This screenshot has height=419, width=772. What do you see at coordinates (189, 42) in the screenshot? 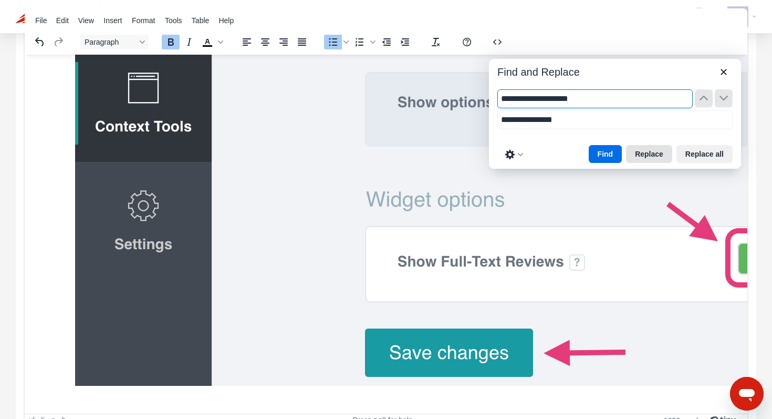
I see `button: Italic` at bounding box center [189, 42].